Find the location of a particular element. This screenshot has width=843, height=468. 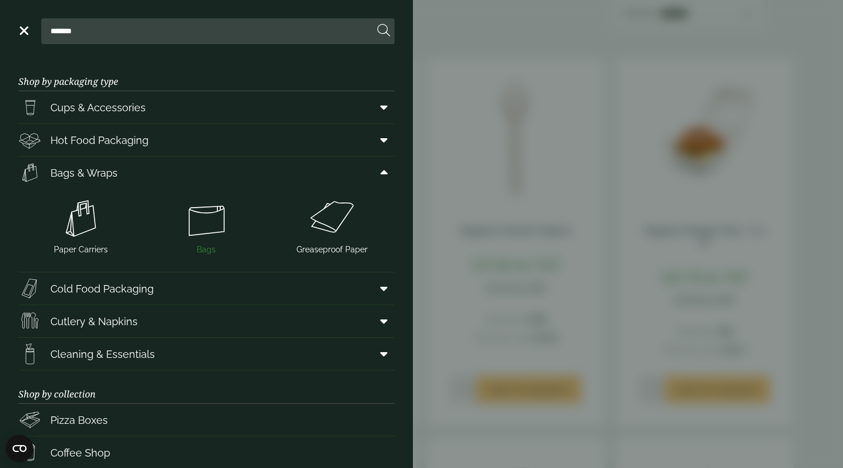

button: Open CMP widget is located at coordinates (19, 448).